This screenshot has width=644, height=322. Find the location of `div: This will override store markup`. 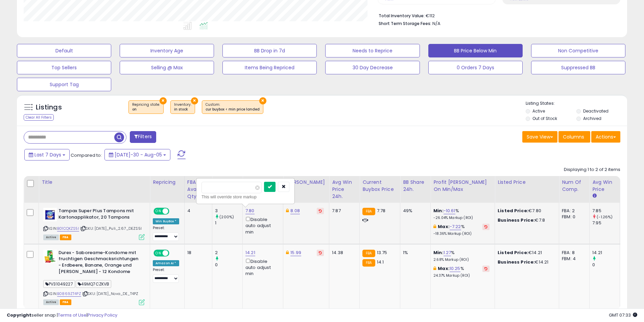

div: This will override store markup is located at coordinates (246, 197).